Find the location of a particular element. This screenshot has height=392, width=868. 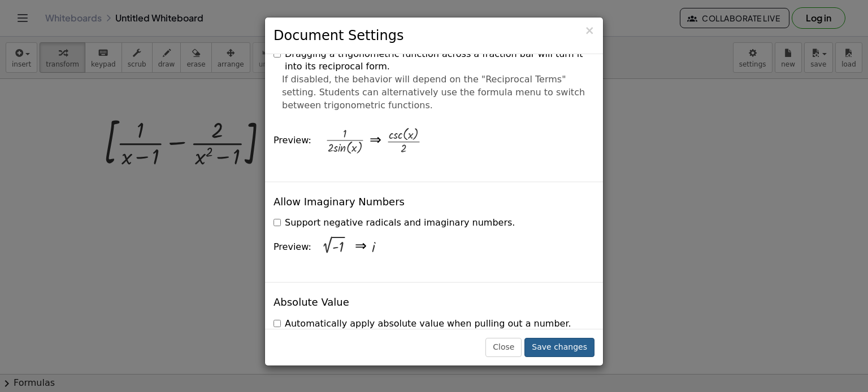

p: If disabled, the behavior will depend on the "Reciprocal Terms" setting. Students can alternative... is located at coordinates (434, 93).